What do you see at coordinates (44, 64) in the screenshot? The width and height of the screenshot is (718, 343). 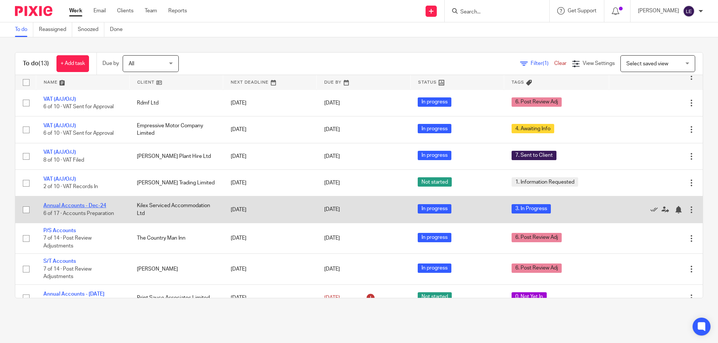 I see `span: (13)` at bounding box center [44, 64].